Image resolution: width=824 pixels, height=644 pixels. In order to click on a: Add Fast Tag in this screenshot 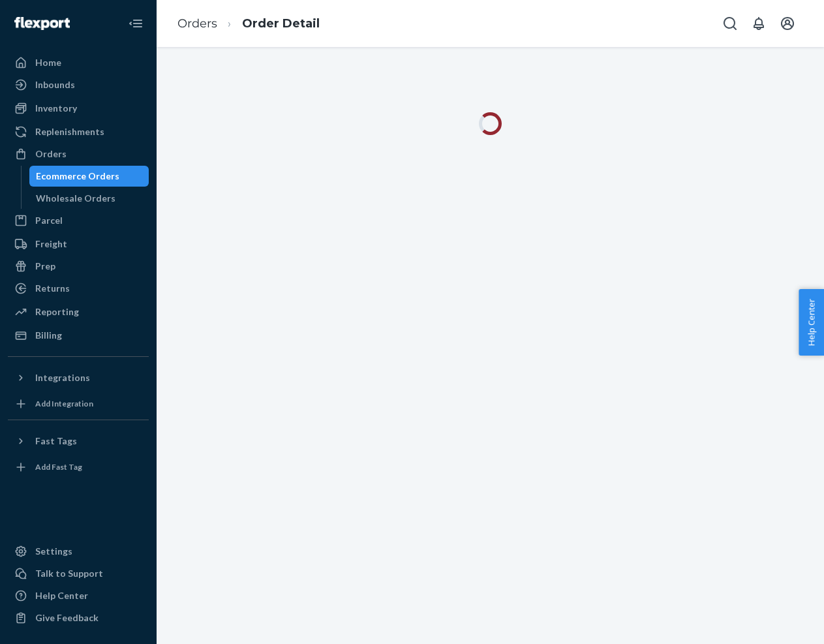, I will do `click(78, 467)`.